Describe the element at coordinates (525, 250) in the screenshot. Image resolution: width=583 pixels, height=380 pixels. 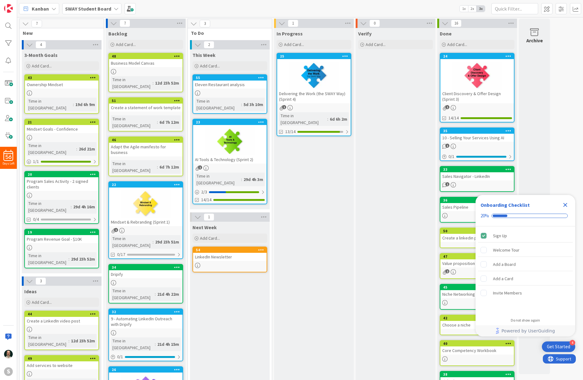
I see `div: Welcome Tour is incomplete.` at that location.